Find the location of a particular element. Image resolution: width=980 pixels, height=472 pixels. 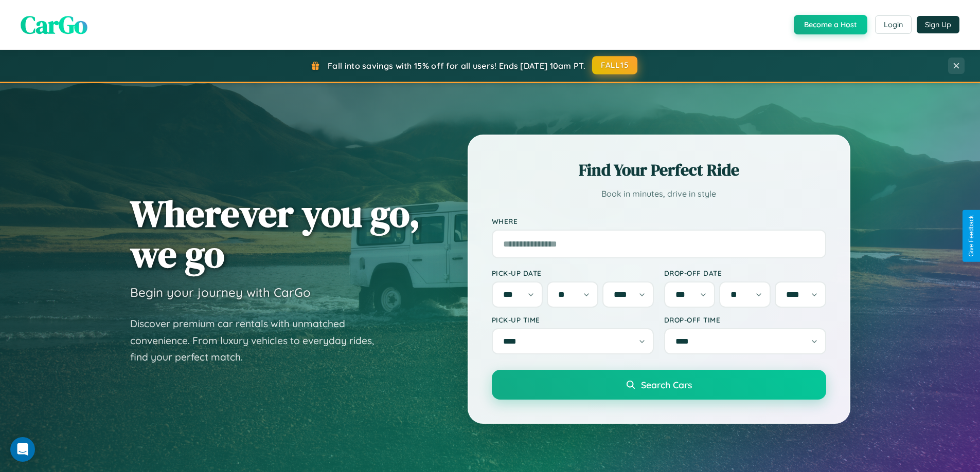

h2: Find Your Perfect Ride is located at coordinates (659, 170).